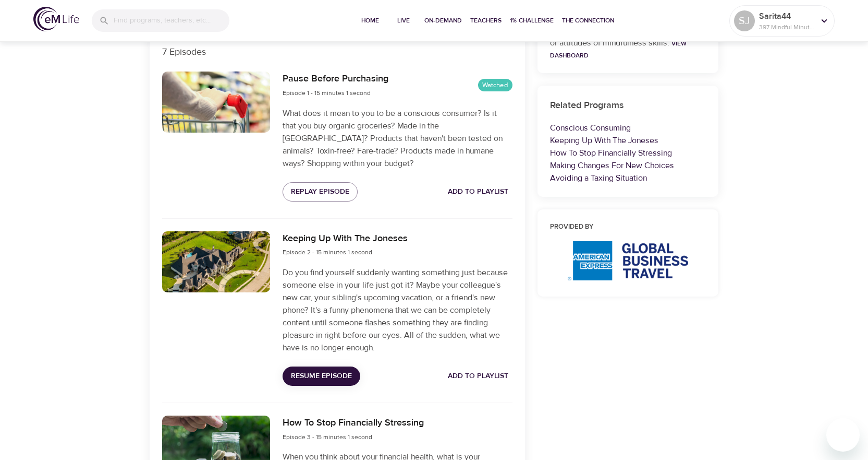 The width and height of the screenshot is (868, 460). What do you see at coordinates (629, 106) in the screenshot?
I see `h6: Related Programs` at bounding box center [629, 106].